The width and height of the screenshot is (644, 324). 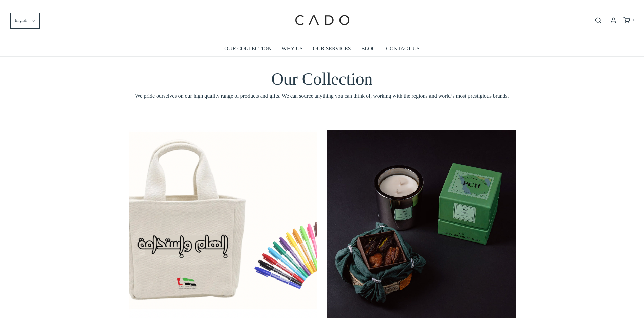 What do you see at coordinates (628, 21) in the screenshot?
I see `a: 0` at bounding box center [628, 21].